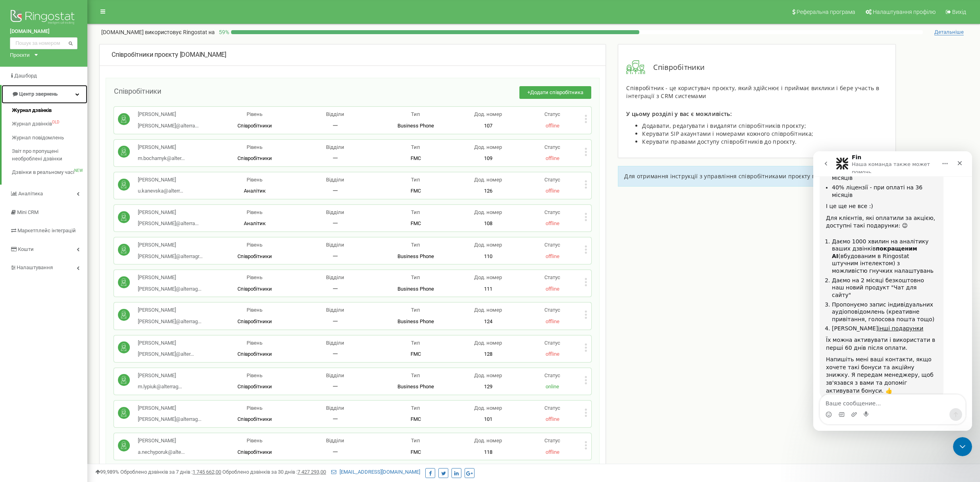 Image resolution: width=980 pixels, height=482 pixels. I want to click on span: Звіт про пропущені необроблені дзвінки, so click(47, 155).